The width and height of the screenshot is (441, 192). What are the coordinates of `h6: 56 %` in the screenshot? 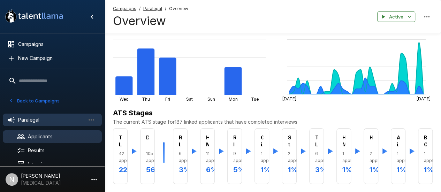 It's located at (148, 170).